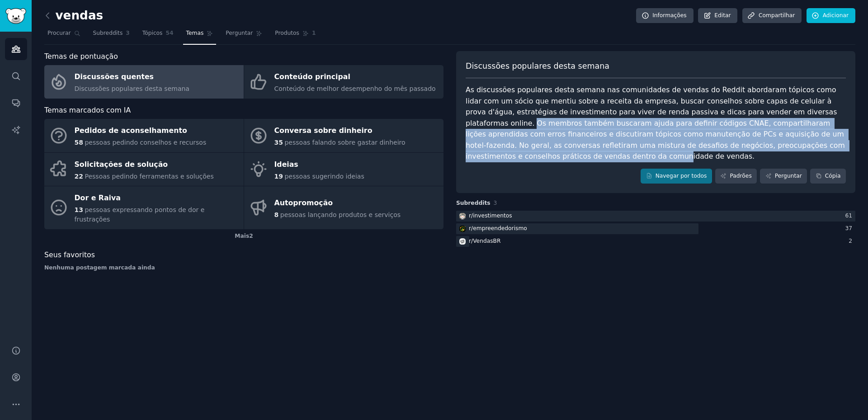 This screenshot has width=868, height=420. Describe the element at coordinates (312, 76) in the screenshot. I see `font: Conteúdo principal` at that location.